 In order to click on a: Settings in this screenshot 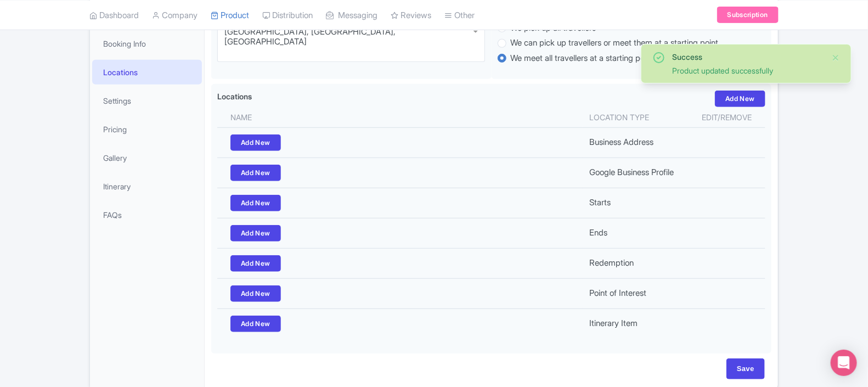, I will do `click(147, 100)`.